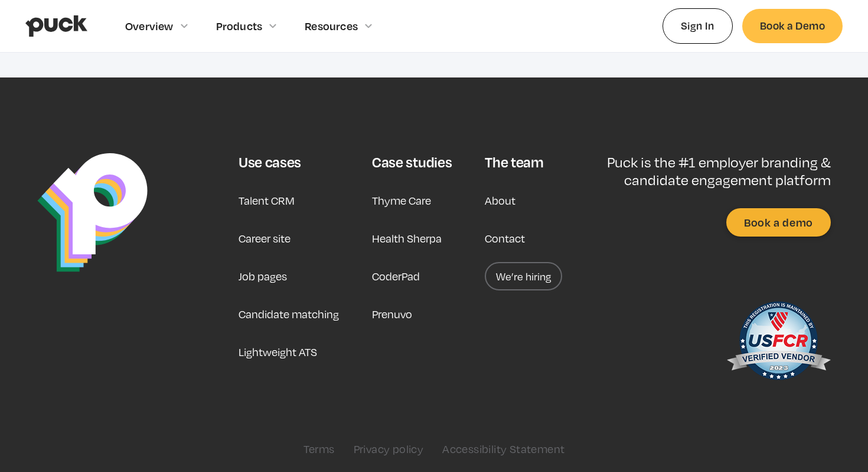  What do you see at coordinates (263, 276) in the screenshot?
I see `a: Job pages` at bounding box center [263, 276].